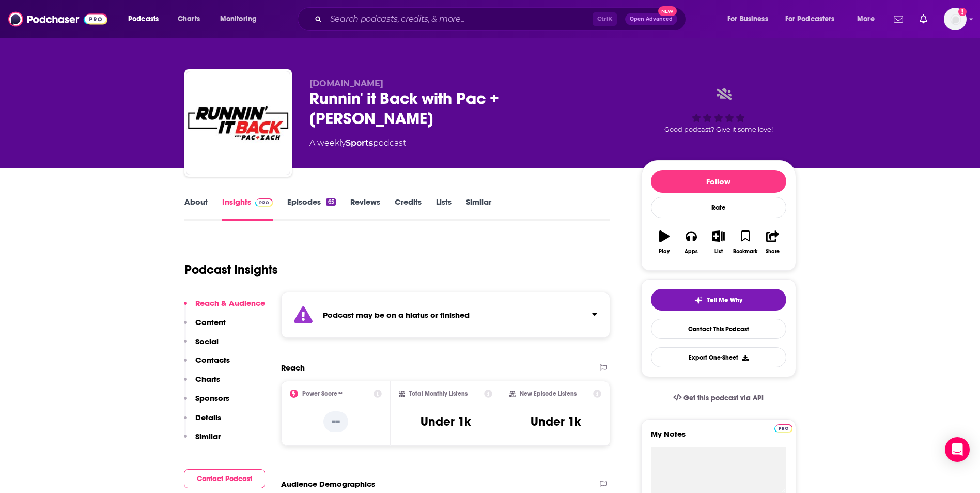 The width and height of the screenshot is (980, 493). What do you see at coordinates (719, 129) in the screenshot?
I see `span: Good podcast? Give it some love!` at bounding box center [719, 129].